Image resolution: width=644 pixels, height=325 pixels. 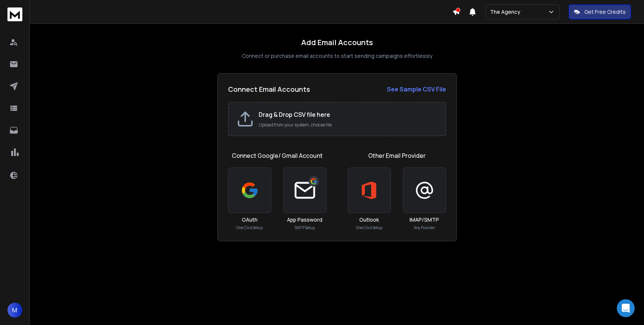 I want to click on h1: Connect Google/ Gmail Account, so click(x=277, y=156).